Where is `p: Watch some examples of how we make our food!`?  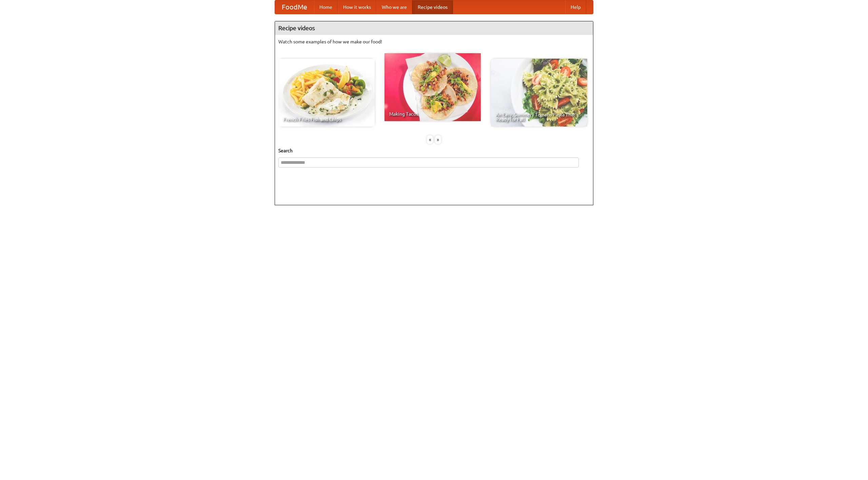 p: Watch some examples of how we make our food! is located at coordinates (434, 42).